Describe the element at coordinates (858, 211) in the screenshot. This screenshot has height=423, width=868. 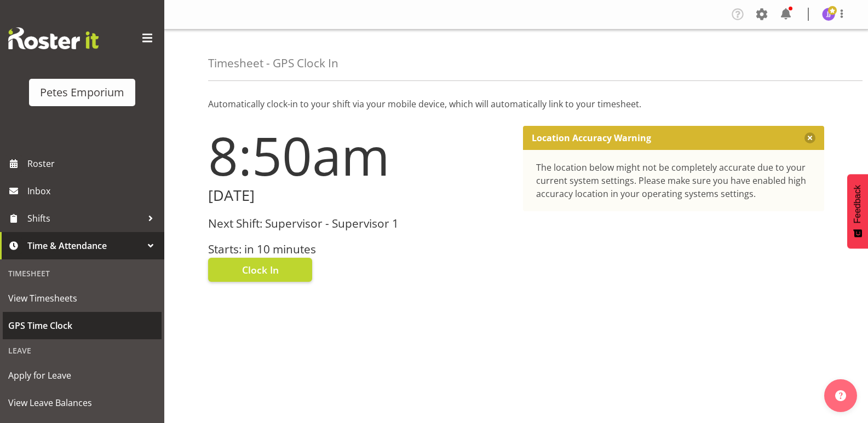
I see `button: Feedback - Show survey` at that location.